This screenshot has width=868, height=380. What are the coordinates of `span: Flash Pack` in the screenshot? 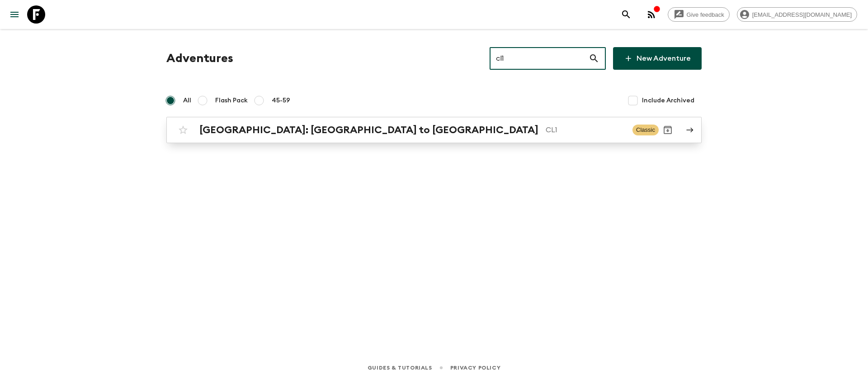 It's located at (231, 101).